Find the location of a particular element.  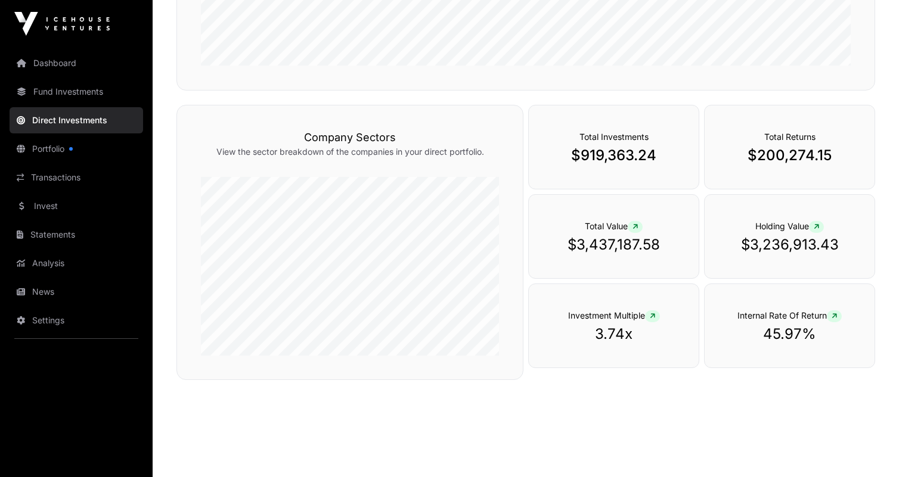

a: Invest is located at coordinates (76, 206).